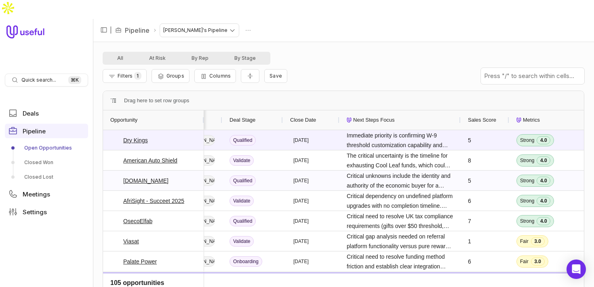 The image size is (594, 287). I want to click on span: Critical gap analysis needed on referral platform functionality versus pure reward distribution. ..., so click(400, 241).